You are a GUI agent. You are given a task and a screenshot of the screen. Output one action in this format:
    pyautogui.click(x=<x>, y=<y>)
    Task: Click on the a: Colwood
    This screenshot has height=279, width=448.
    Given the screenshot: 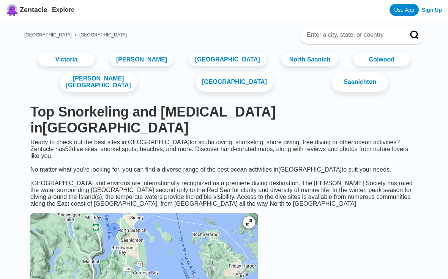 What is the action you would take?
    pyautogui.click(x=382, y=60)
    